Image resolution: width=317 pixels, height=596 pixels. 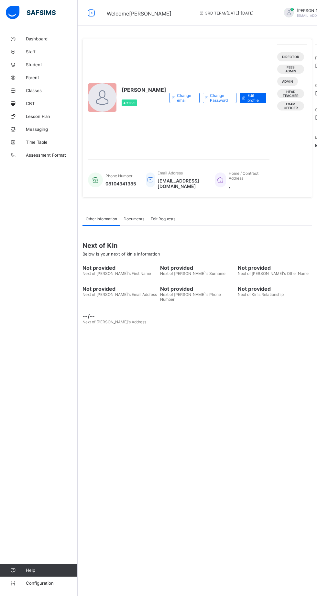 I want to click on span: Documents, so click(x=134, y=219).